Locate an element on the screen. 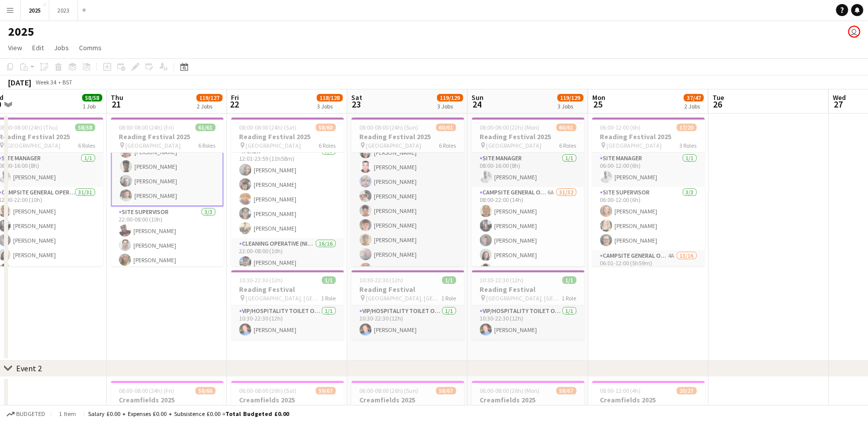 The image size is (868, 422). span: Week 34 is located at coordinates (46, 82).